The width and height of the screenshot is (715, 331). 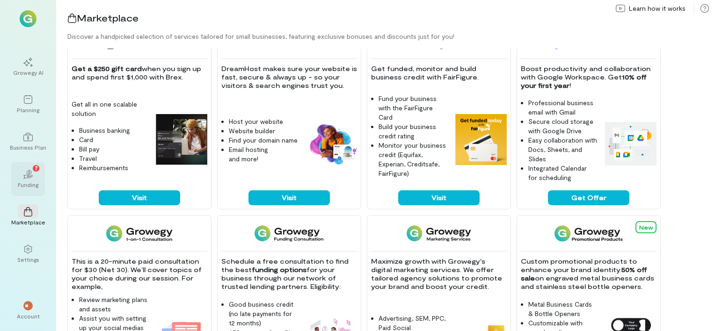 I want to click on li: Metal Business Cards & Bottle Openers, so click(x=563, y=309).